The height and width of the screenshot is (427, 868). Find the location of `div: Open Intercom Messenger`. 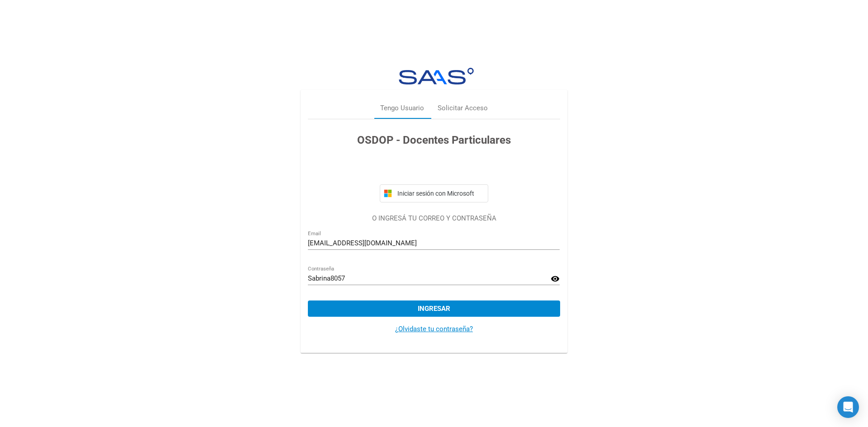

div: Open Intercom Messenger is located at coordinates (848, 407).